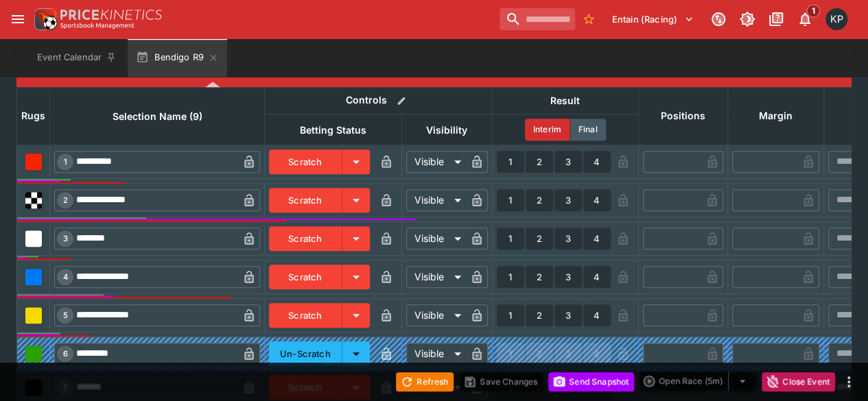 Image resolution: width=868 pixels, height=401 pixels. What do you see at coordinates (776, 19) in the screenshot?
I see `button: Documentation` at bounding box center [776, 19].